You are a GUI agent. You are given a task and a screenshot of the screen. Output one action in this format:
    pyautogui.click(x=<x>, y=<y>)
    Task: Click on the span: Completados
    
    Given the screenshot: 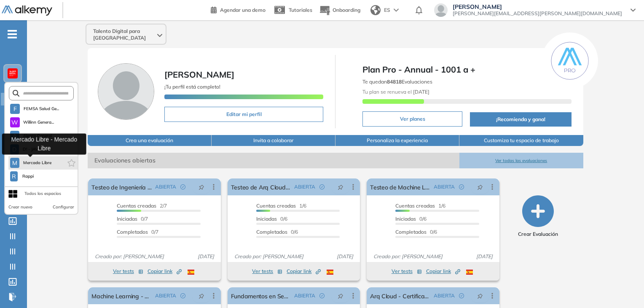 What is the action you would take?
    pyautogui.click(x=132, y=232)
    